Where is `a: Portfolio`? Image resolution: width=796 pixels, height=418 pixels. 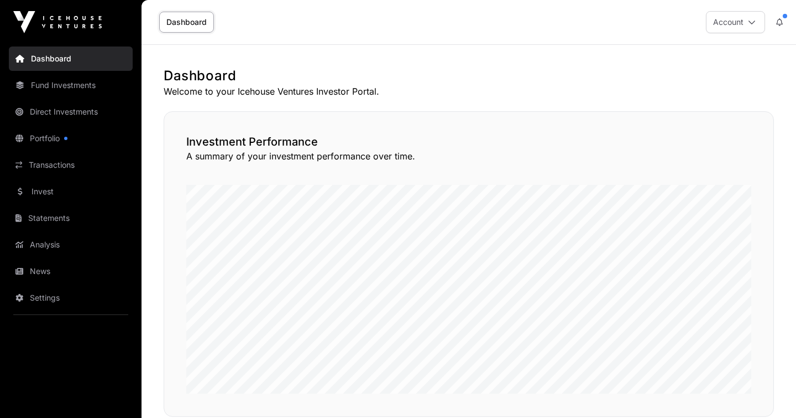 a: Portfolio is located at coordinates (71, 138).